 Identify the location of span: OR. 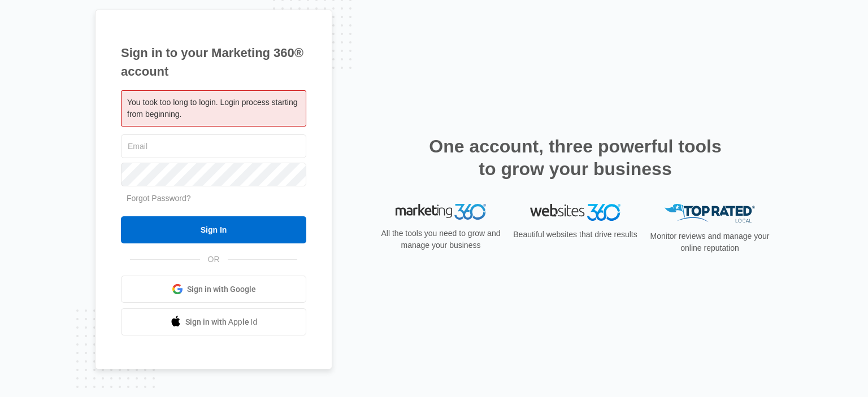
(214, 259).